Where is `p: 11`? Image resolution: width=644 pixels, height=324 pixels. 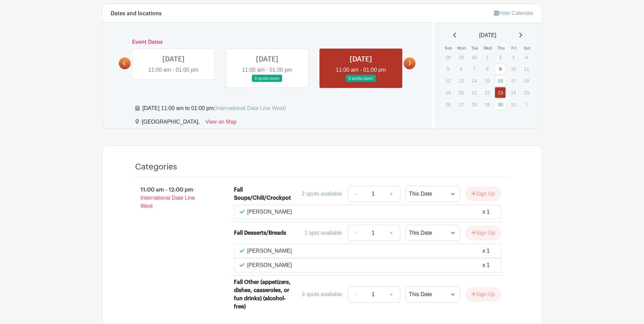
p: 11 is located at coordinates (526, 69).